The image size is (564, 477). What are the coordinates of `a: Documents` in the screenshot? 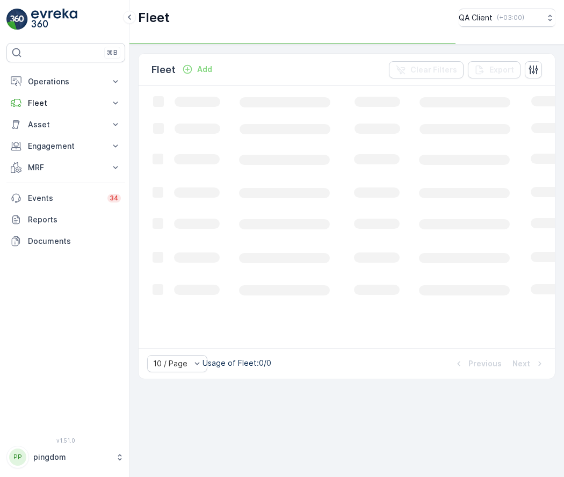 It's located at (66, 241).